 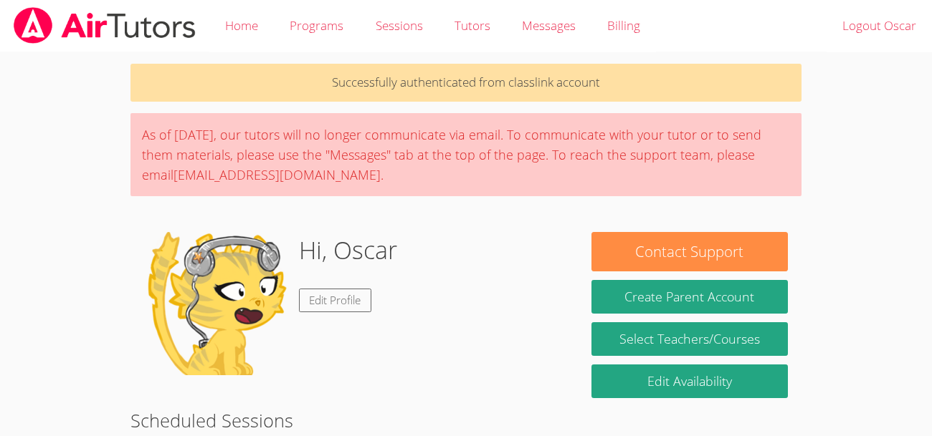 What do you see at coordinates (335, 300) in the screenshot?
I see `a: Edit Profile` at bounding box center [335, 300].